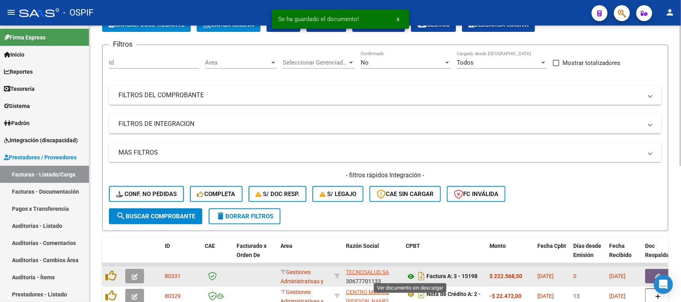 This screenshot has height=302, width=681. I want to click on datatable-header-cell: Fecha Cpbt, so click(552, 255).